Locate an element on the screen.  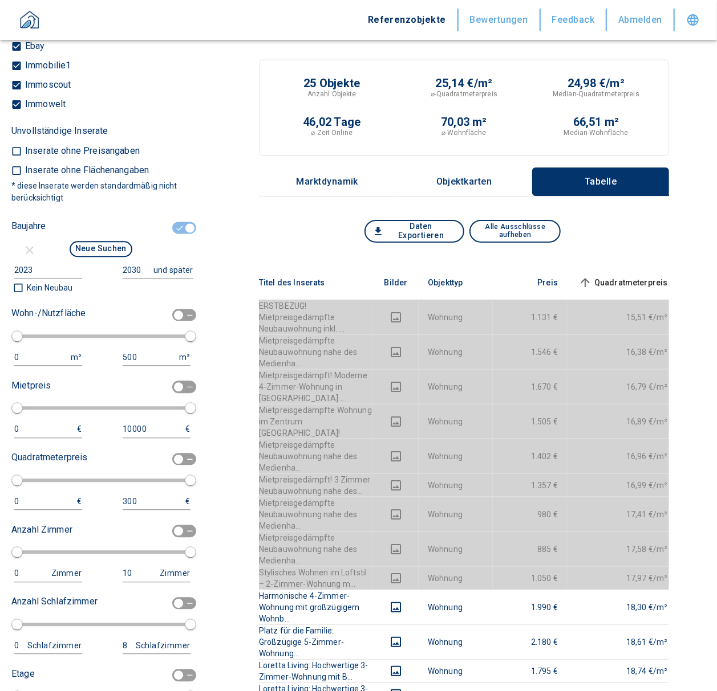
td: 885 € is located at coordinates (530, 549).